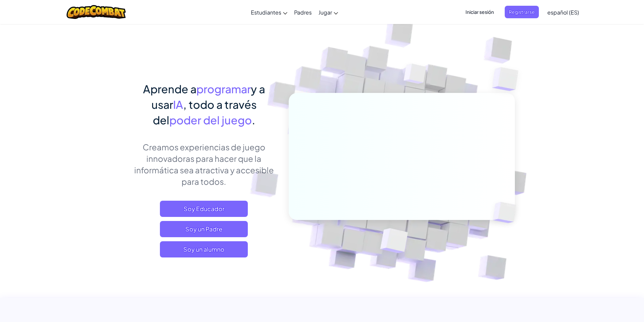 The width and height of the screenshot is (644, 322). What do you see at coordinates (96, 12) in the screenshot?
I see `img: CodeCombat logo` at bounding box center [96, 12].